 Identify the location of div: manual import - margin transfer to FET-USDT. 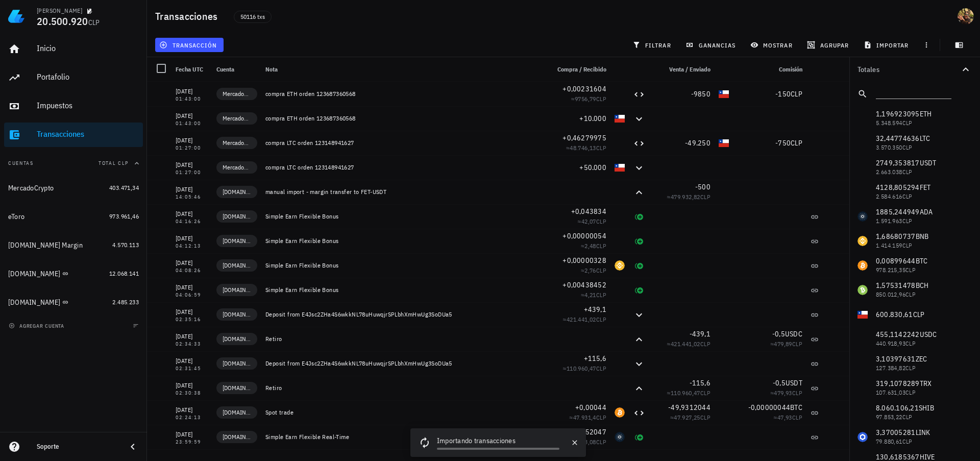
(403, 192).